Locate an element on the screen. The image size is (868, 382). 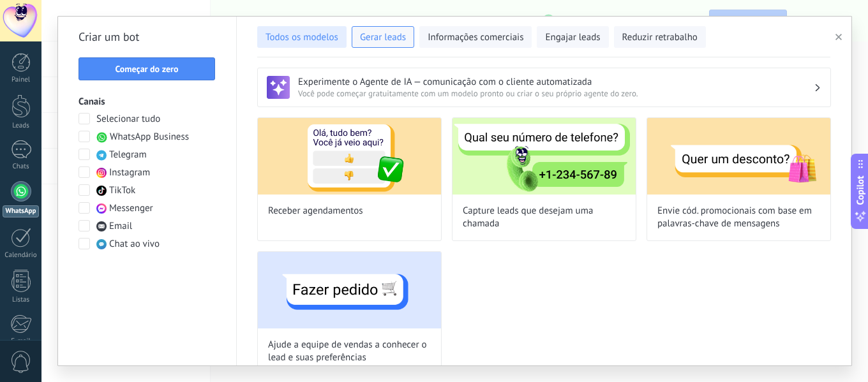
div: Chats is located at coordinates (21, 167).